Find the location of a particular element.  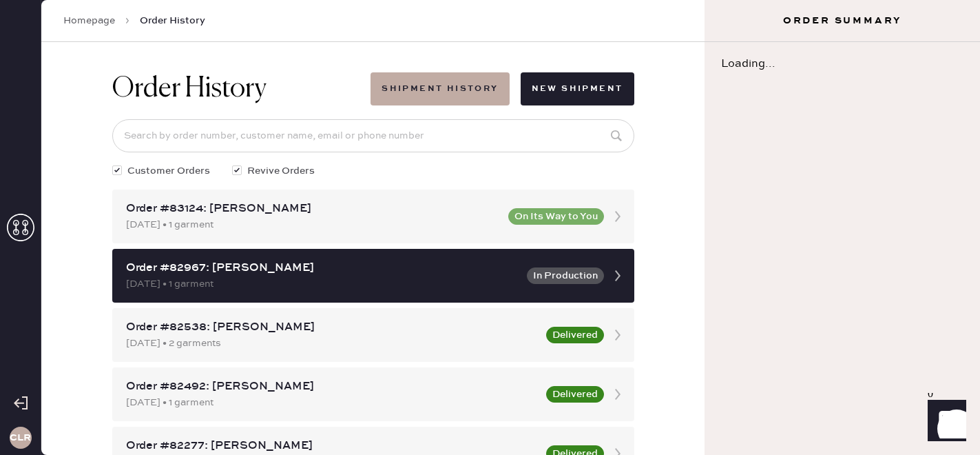

span: Revive Orders is located at coordinates (281, 171).